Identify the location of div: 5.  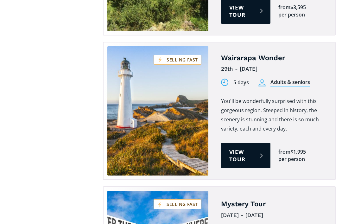
(235, 82).